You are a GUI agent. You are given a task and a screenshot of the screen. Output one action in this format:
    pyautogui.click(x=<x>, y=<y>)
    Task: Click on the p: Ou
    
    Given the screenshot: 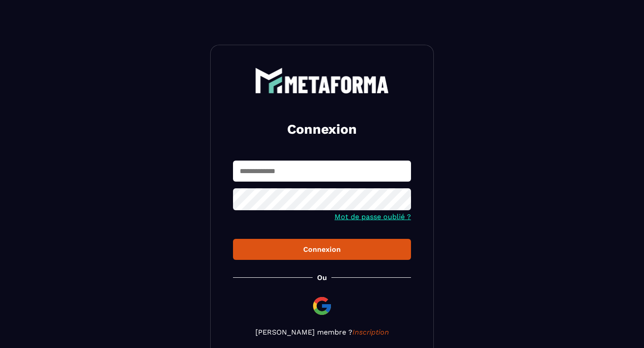 What is the action you would take?
    pyautogui.click(x=322, y=277)
    